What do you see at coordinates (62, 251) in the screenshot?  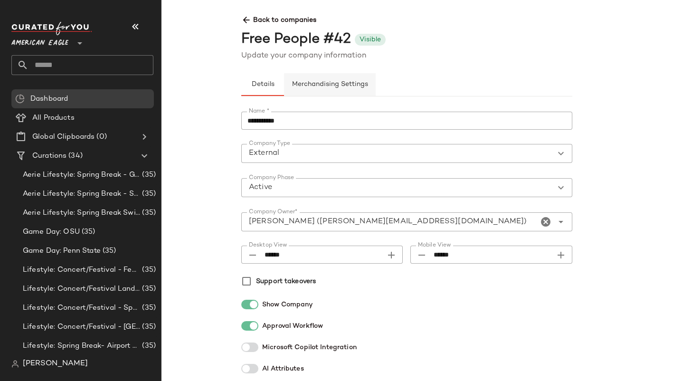 I see `span: Game Day: Penn State` at bounding box center [62, 251].